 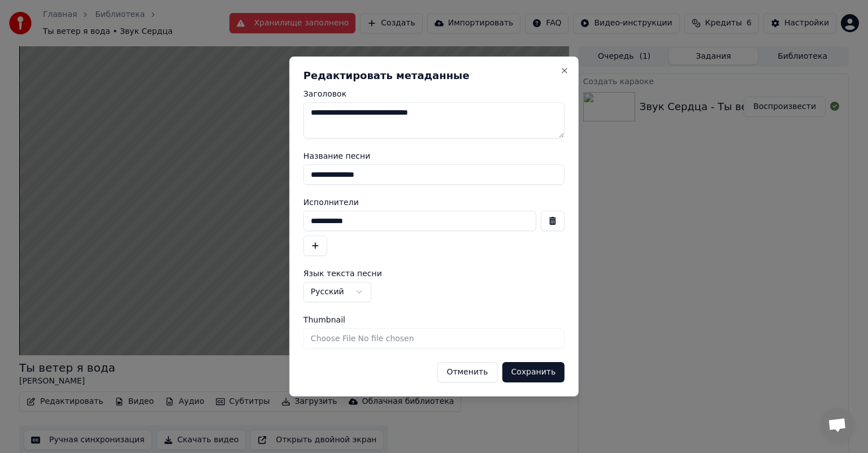 I want to click on span: Thumbnail, so click(x=324, y=320).